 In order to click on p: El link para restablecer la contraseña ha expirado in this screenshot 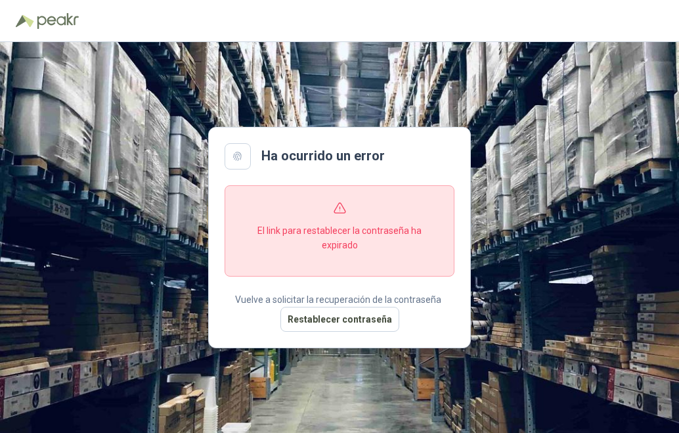, I will do `click(339, 238)`.